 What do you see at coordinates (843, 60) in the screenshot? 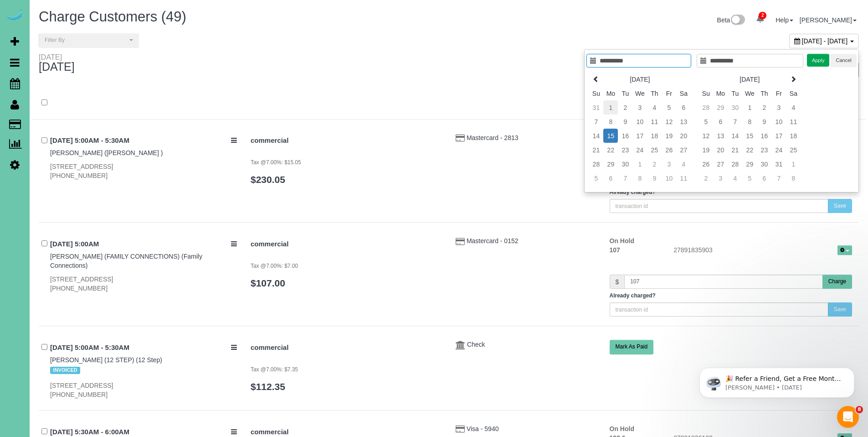
I see `button: Cancel` at bounding box center [843, 60].